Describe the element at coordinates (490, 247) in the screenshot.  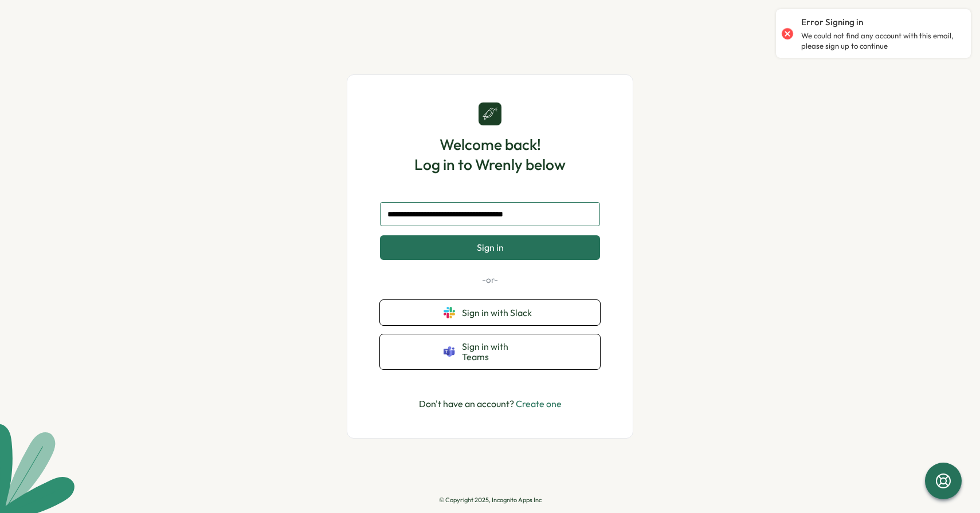
I see `span: Sign in` at that location.